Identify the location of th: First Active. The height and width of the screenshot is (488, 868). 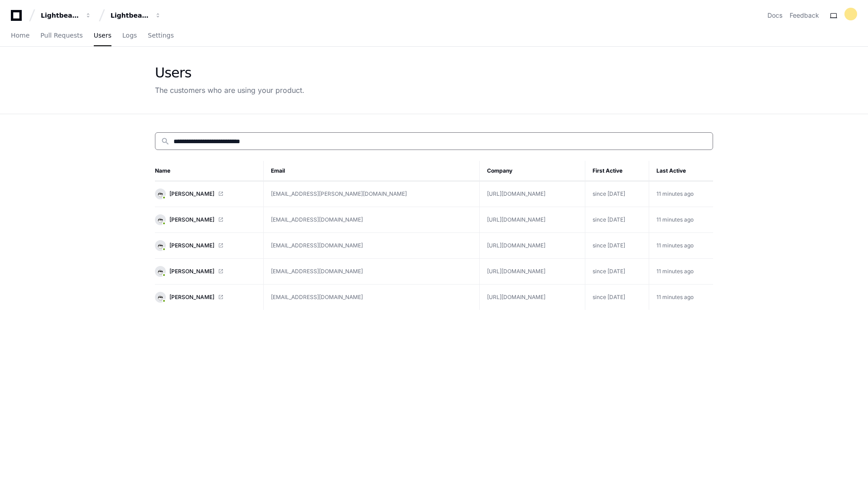
(617, 170).